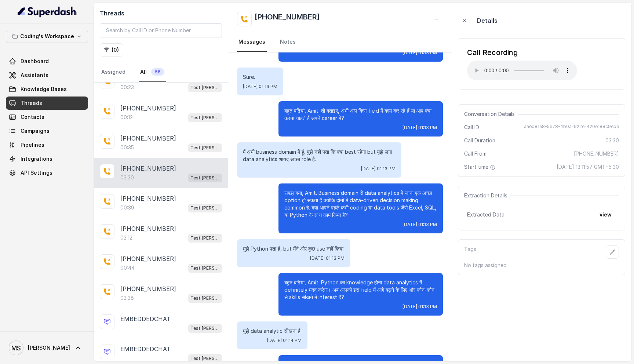  Describe the element at coordinates (606, 215) in the screenshot. I see `button: view` at that location.